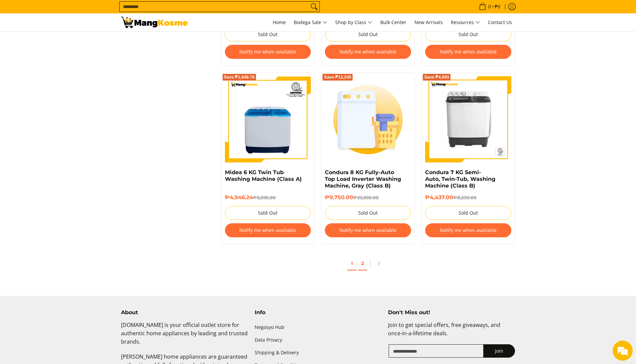 The height and width of the screenshot is (364, 636). What do you see at coordinates (74, 42) in the screenshot?
I see `div: Chat with us now` at bounding box center [74, 42].